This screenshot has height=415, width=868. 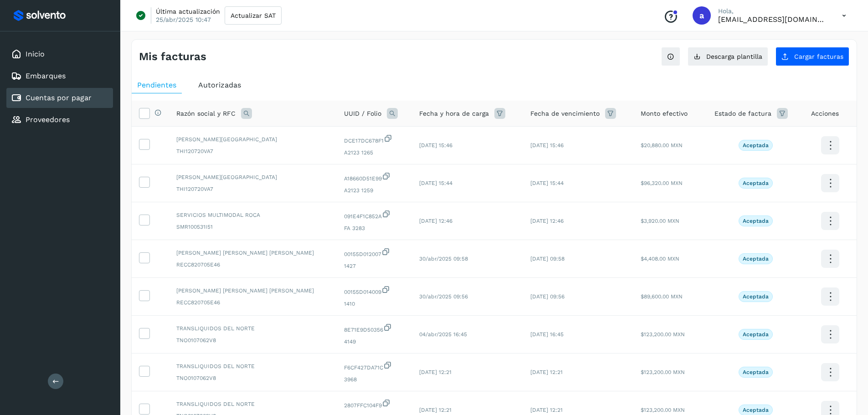 I want to click on span: Fecha y hora de carga, so click(x=454, y=114).